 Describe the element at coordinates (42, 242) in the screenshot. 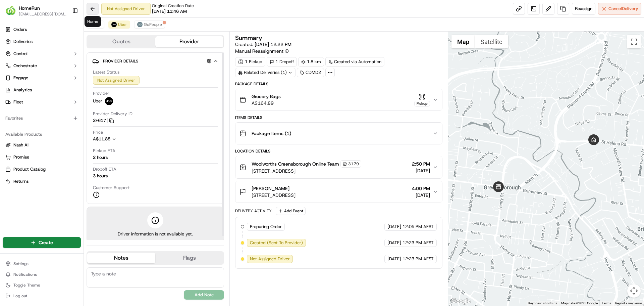

I see `button: Create` at that location.